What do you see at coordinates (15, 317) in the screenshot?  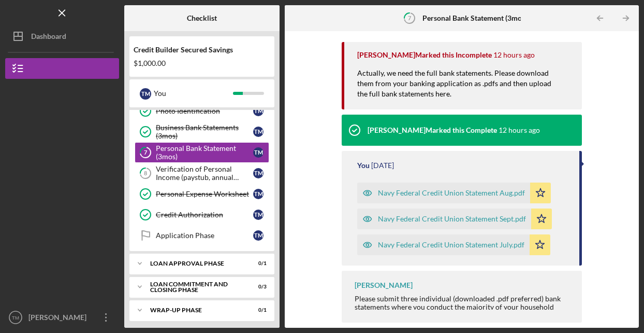 I see `text: TM` at bounding box center [15, 317].